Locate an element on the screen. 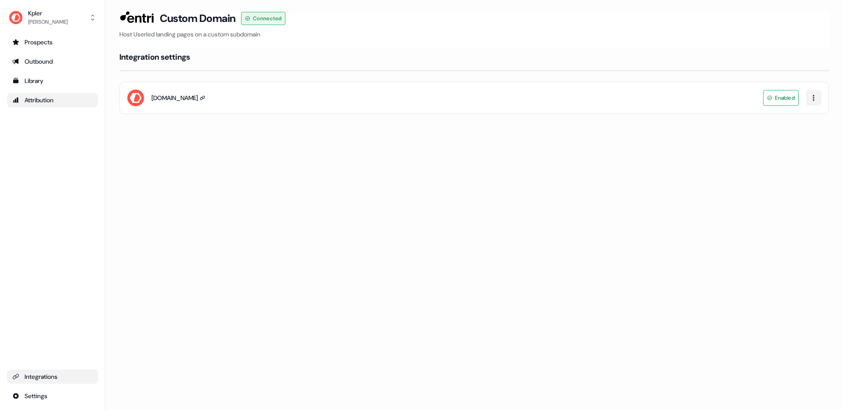 Image resolution: width=843 pixels, height=410 pixels. a: Go to templates is located at coordinates (52, 81).